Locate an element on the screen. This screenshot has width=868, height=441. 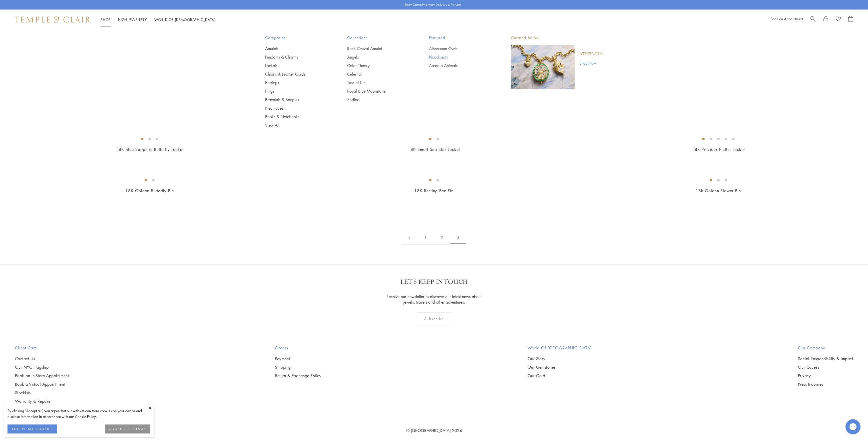
a: Press Inquiries is located at coordinates (825, 384).